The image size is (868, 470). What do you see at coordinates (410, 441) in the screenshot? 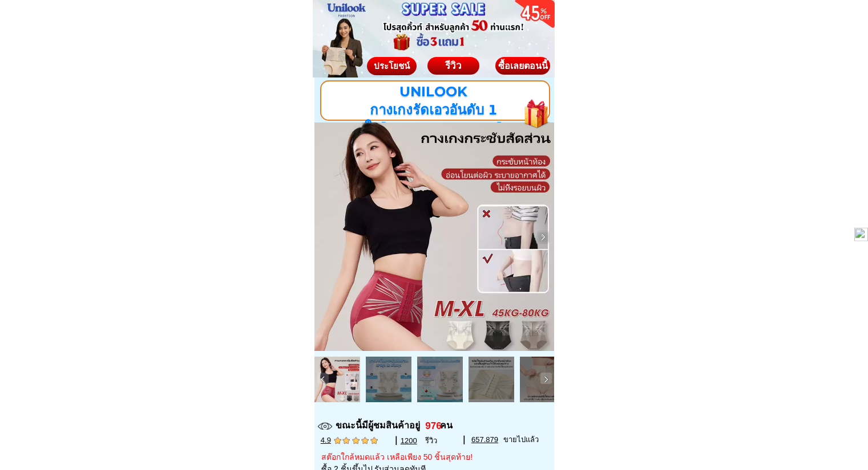
I see `h4: 1200` at bounding box center [410, 441].